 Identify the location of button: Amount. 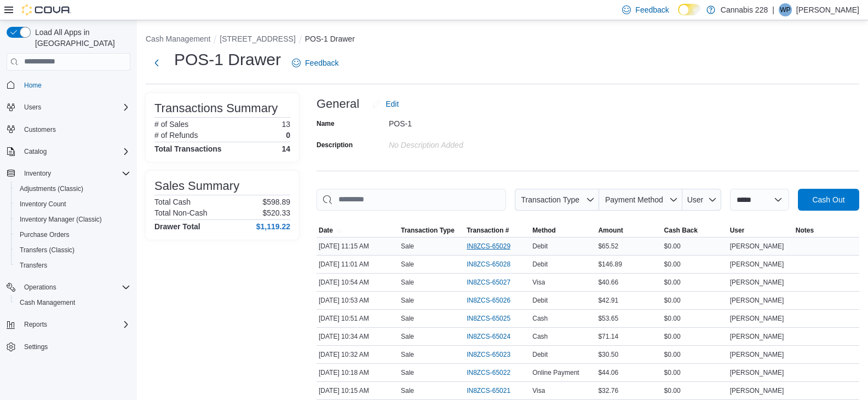
(629, 230).